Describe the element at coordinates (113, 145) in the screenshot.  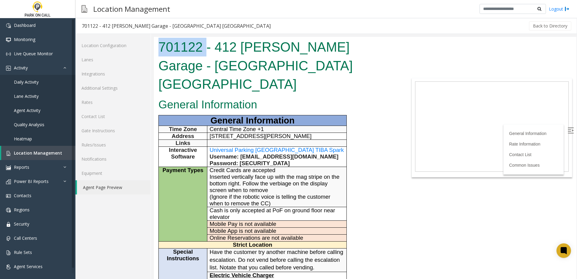
I see `a: Rules/Issues` at that location.